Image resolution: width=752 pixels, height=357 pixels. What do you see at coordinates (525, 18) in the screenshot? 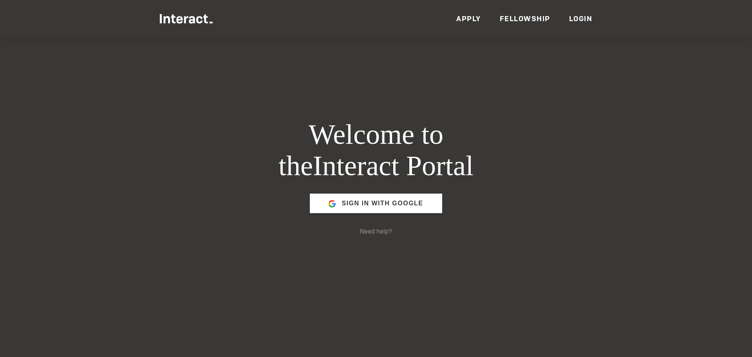
I see `a: Fellowship` at bounding box center [525, 18].